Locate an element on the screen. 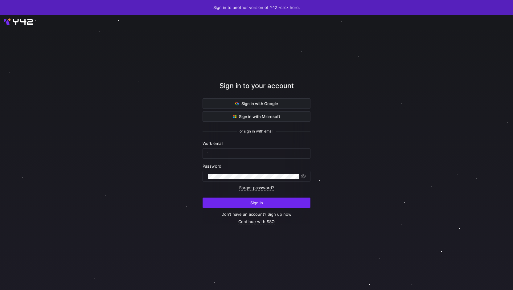 The height and width of the screenshot is (290, 513). a: Forgot password? is located at coordinates (256, 188).